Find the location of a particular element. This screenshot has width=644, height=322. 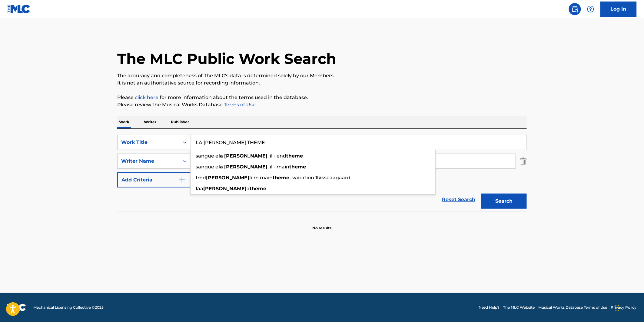

span: film main is located at coordinates (261, 178).